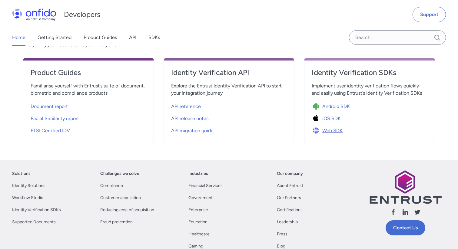 Image resolution: width=458 pixels, height=249 pixels. I want to click on a: Certifications, so click(290, 210).